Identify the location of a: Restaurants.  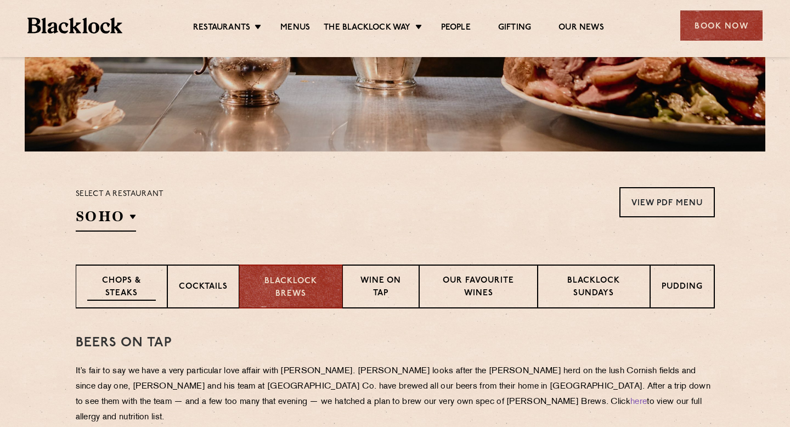
(222, 29).